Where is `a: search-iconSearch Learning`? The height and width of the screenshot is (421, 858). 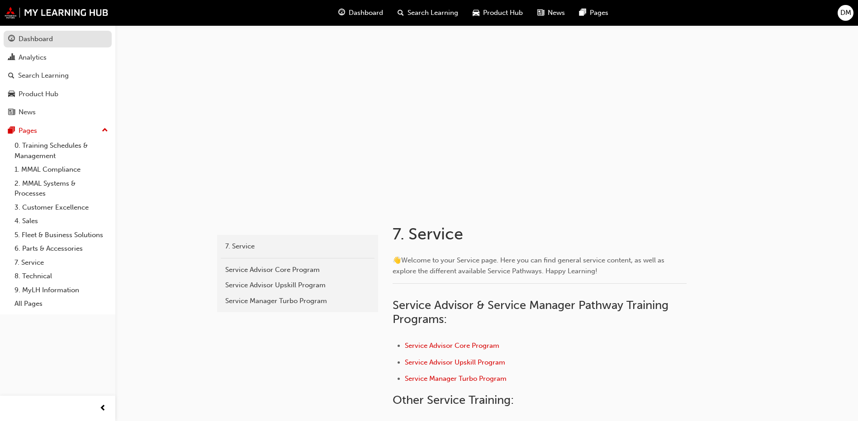
a: search-iconSearch Learning is located at coordinates (428, 13).